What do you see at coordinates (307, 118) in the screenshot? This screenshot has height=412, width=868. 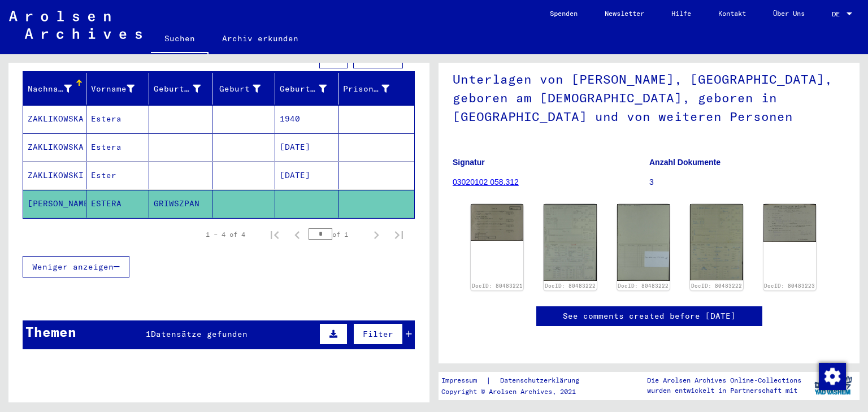 I see `mat-cell: 1940` at bounding box center [307, 118].